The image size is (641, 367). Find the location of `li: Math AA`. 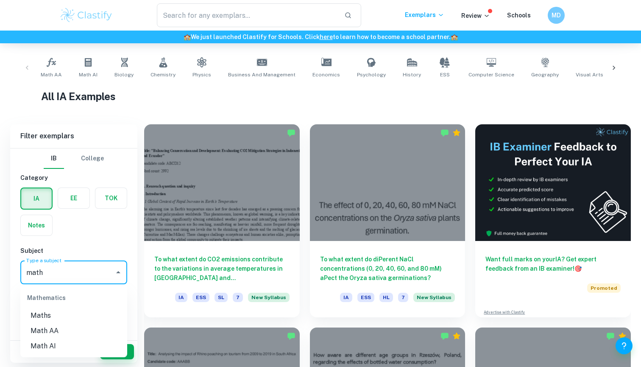

li: Math AA is located at coordinates (74, 331).